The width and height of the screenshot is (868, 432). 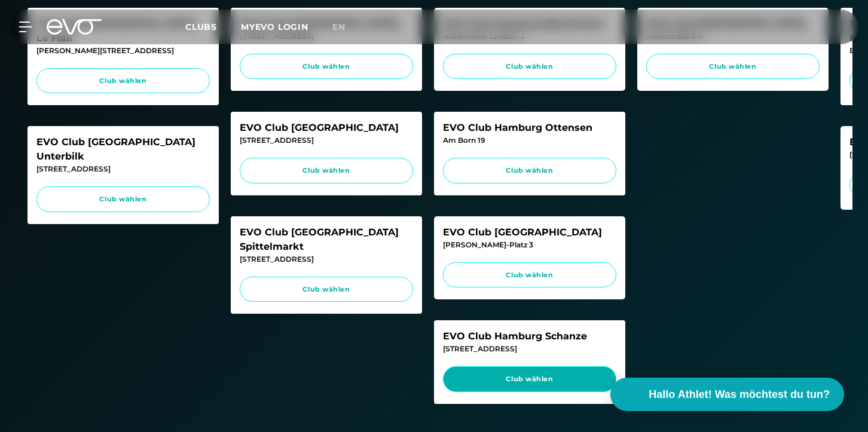 What do you see at coordinates (530, 128) in the screenshot?
I see `div: EVO Club Hamburg Ottensen` at bounding box center [530, 128].